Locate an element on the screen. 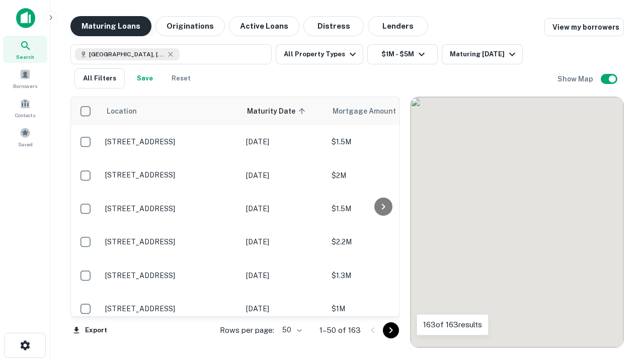 The height and width of the screenshot is (362, 644). span: Location is located at coordinates (121, 111).